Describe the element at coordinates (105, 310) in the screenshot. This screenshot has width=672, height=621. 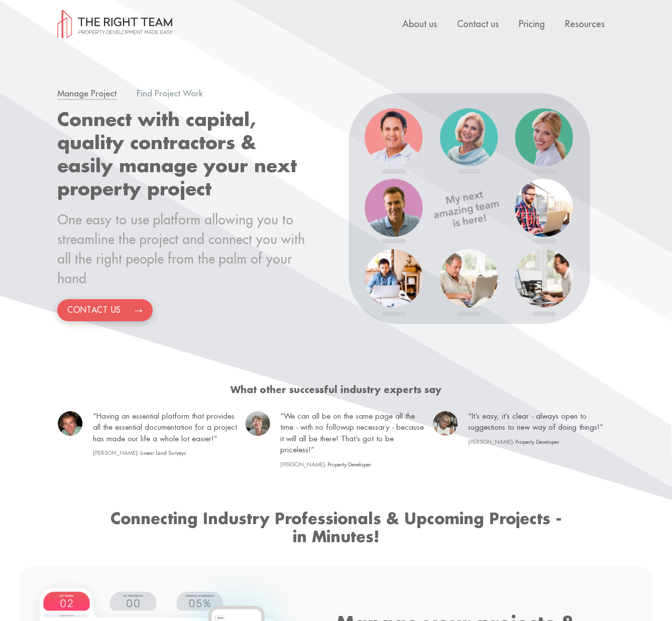
I see `a: Contact Us→` at that location.